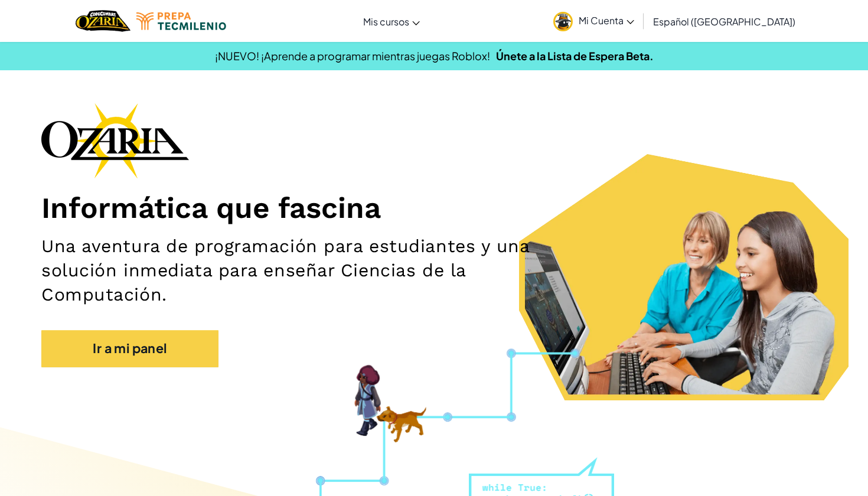  Describe the element at coordinates (562, 22) in the screenshot. I see `img: avatar` at that location.